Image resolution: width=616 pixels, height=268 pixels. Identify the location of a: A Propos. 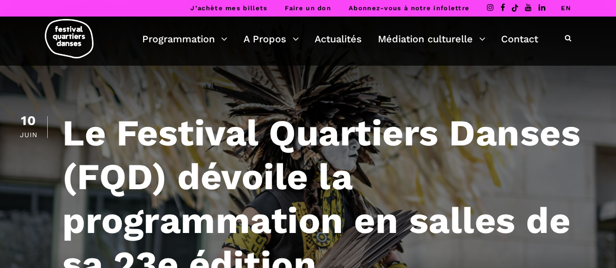
(271, 39).